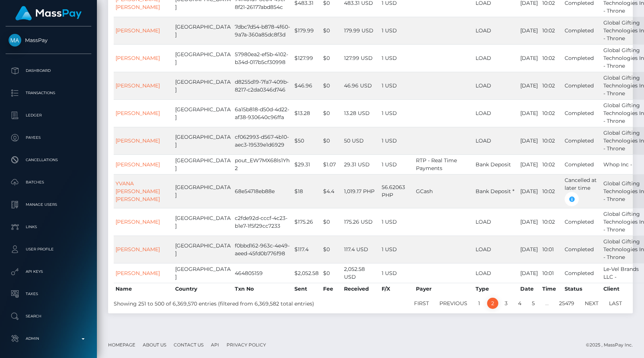 This screenshot has width=644, height=358. What do you see at coordinates (48, 227) in the screenshot?
I see `p: Links` at bounding box center [48, 227].